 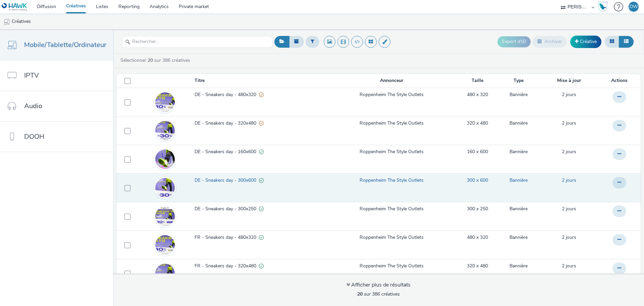 What do you see at coordinates (569, 237) in the screenshot?
I see `div: 1 septembre 2025, 16:52` at bounding box center [569, 237].